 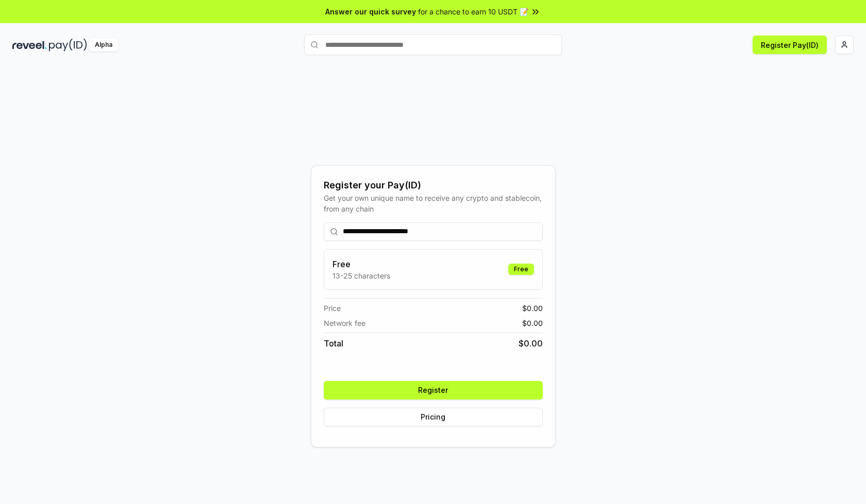 What do you see at coordinates (521, 269) in the screenshot?
I see `div: Free` at bounding box center [521, 269].